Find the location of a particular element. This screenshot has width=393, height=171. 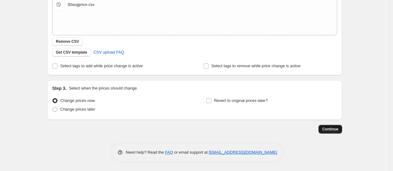

span: Select tags to add while price change is active is located at coordinates (101, 66).